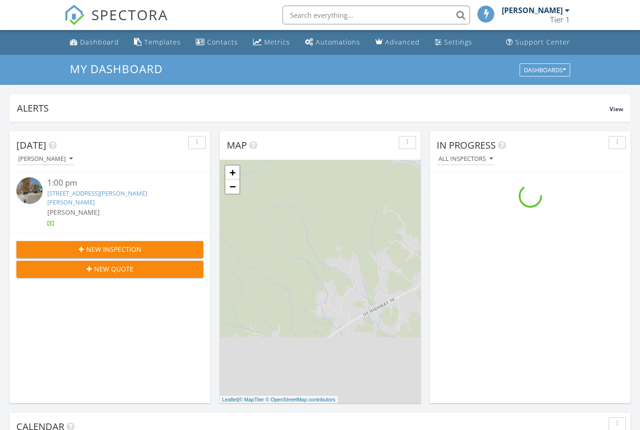 This screenshot has height=430, width=640. Describe the element at coordinates (217, 42) in the screenshot. I see `a: Contacts` at that location.